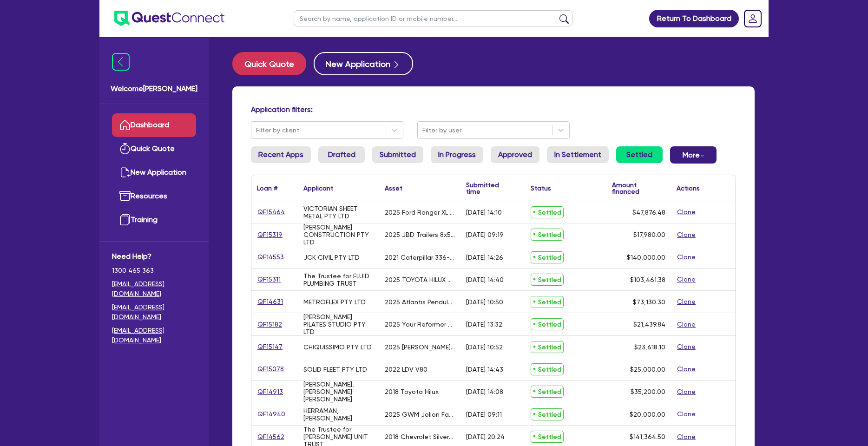 The image size is (868, 446). Describe the element at coordinates (269, 279) in the screenshot. I see `a: QF15311` at that location.